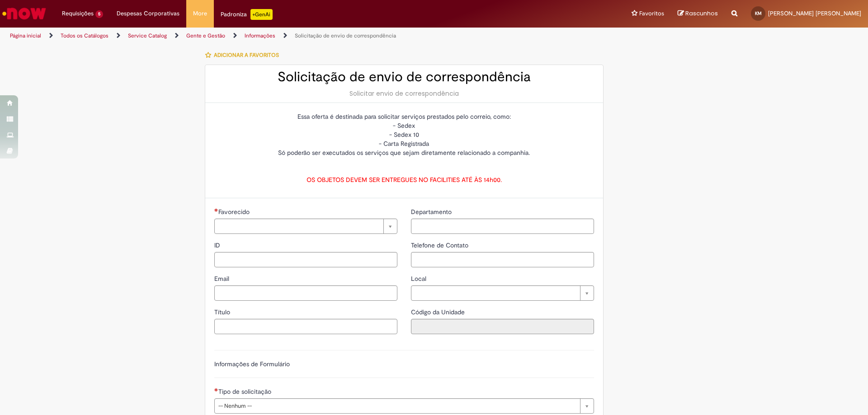 Image resolution: width=868 pixels, height=415 pixels. Describe the element at coordinates (306, 260) in the screenshot. I see `input: ID` at that location.